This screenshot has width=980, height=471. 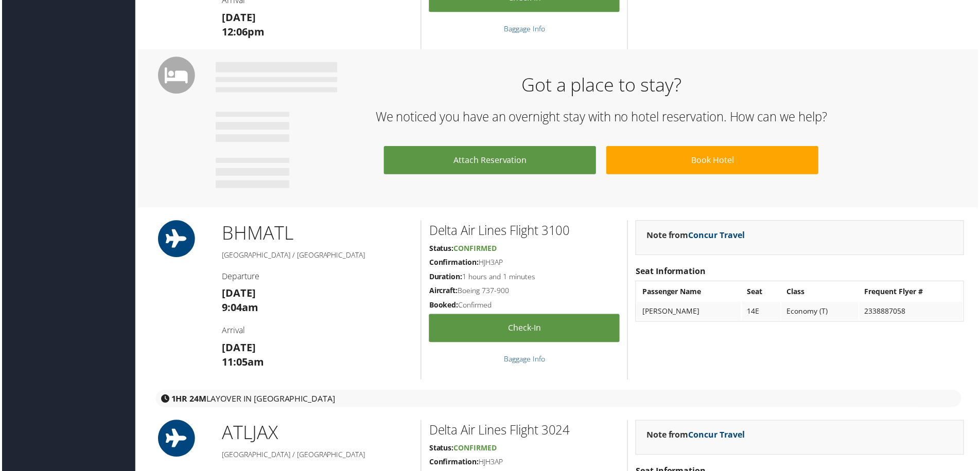 What do you see at coordinates (524, 292) in the screenshot?
I see `h5: Boeing 737-900` at bounding box center [524, 292].